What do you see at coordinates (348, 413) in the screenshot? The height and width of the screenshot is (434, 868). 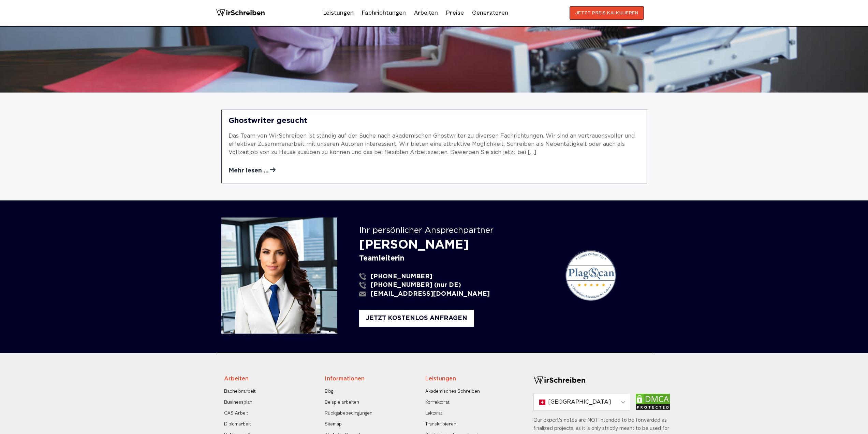 I see `a: Rückgabebedingungen` at bounding box center [348, 413].